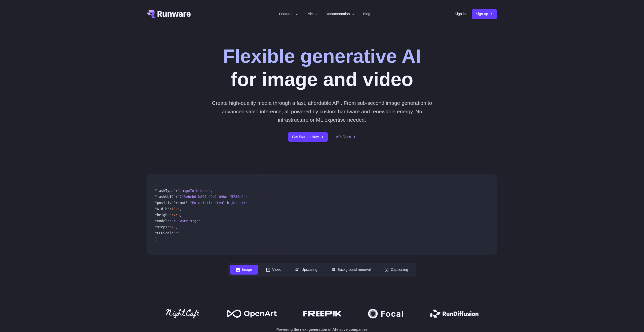 This screenshot has height=332, width=644. Describe the element at coordinates (484, 14) in the screenshot. I see `a: Sign up` at that location.